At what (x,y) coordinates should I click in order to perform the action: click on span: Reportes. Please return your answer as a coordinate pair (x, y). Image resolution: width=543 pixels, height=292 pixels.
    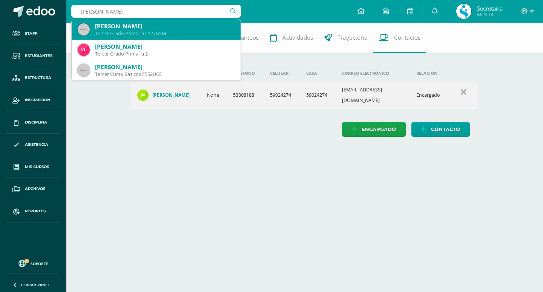
    Looking at the image, I should click on (35, 211).